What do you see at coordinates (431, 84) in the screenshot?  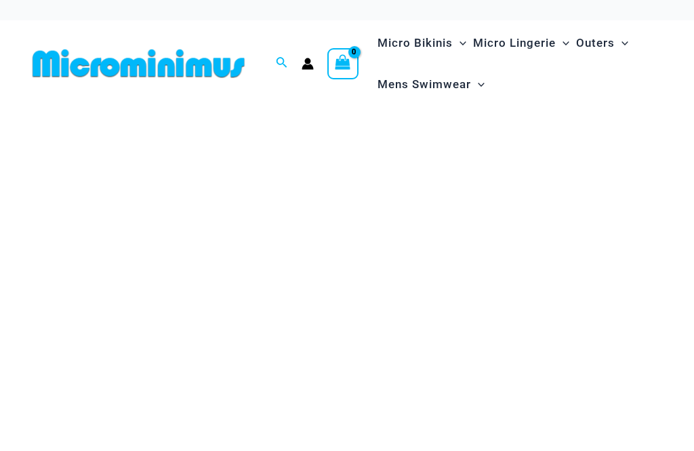 I see `a: Mens SwimwearMenu ToggleMenu Toggle` at bounding box center [431, 84].